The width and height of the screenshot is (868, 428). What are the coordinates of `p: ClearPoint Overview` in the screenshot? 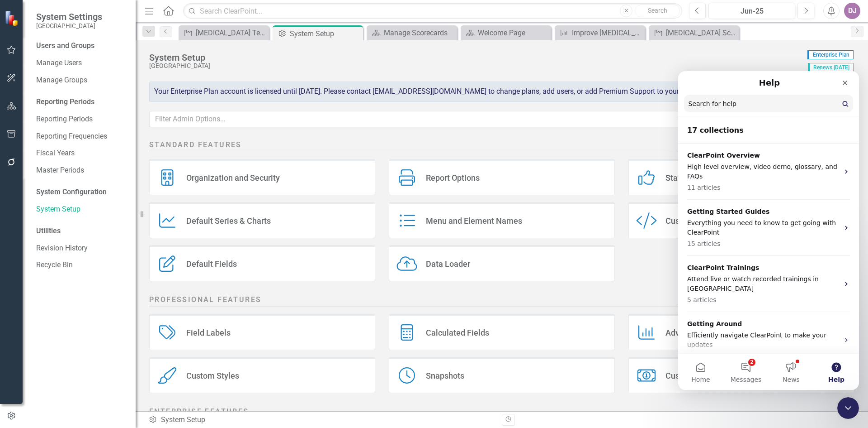 It's located at (85, 84).